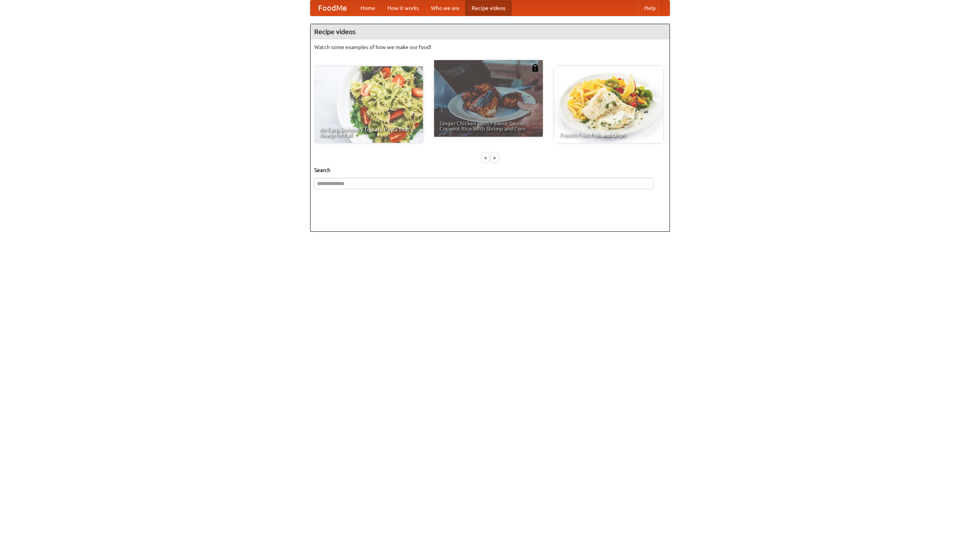  I want to click on img: 483408.png, so click(535, 68).